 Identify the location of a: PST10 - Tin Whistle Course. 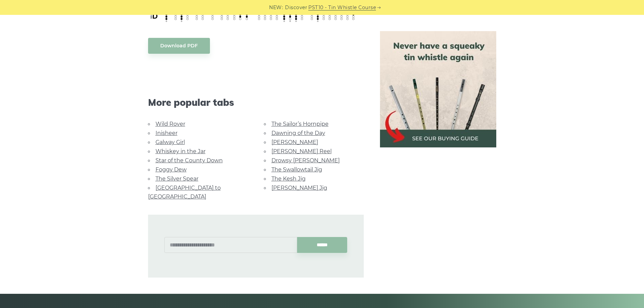
(342, 7).